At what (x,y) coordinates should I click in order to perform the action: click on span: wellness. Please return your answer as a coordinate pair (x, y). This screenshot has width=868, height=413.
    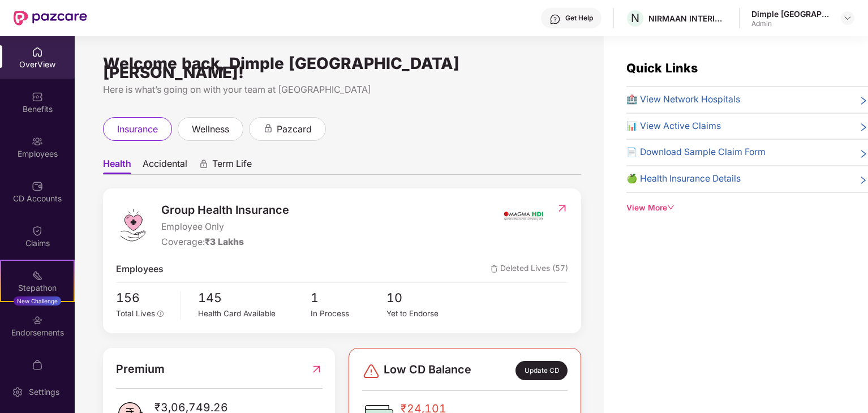
    Looking at the image, I should click on (211, 129).